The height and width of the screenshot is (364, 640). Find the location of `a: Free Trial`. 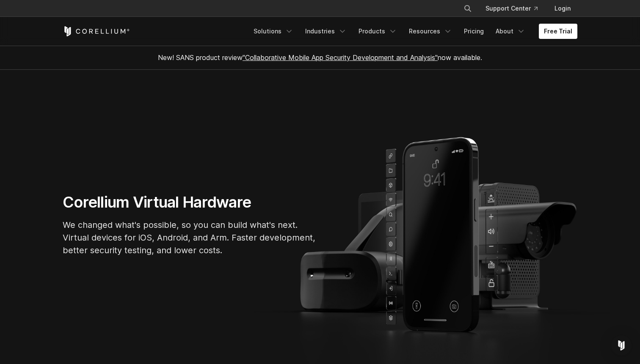

a: Free Trial is located at coordinates (558, 31).